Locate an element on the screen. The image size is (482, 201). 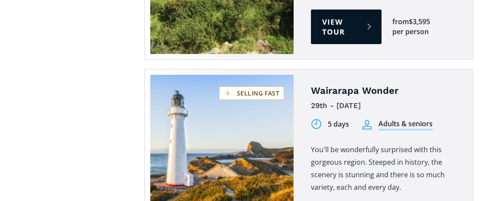
p: You'll be wonderfully surprised with this gorgeous region. Steeped in history, the scenery is stu... is located at coordinates (385, 169).